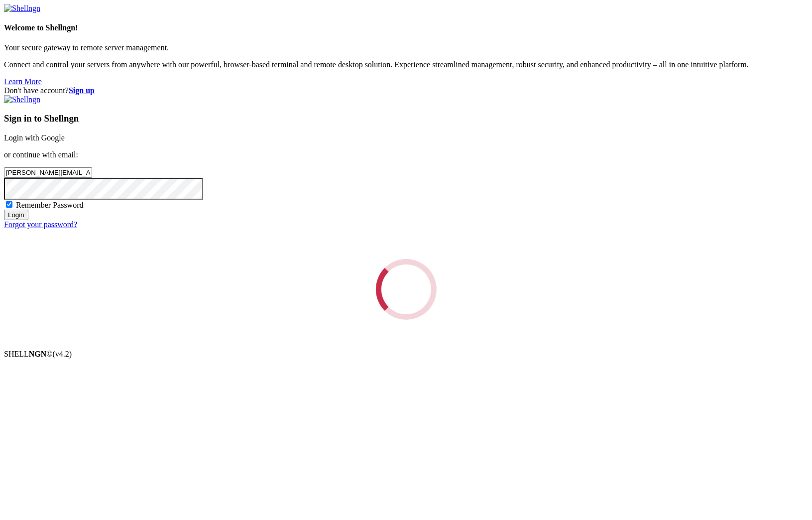  Describe the element at coordinates (50, 204) in the screenshot. I see `span: Remember Password` at that location.